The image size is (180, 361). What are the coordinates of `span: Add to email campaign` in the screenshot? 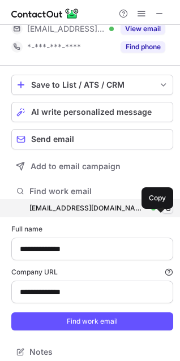 It's located at (75, 166).